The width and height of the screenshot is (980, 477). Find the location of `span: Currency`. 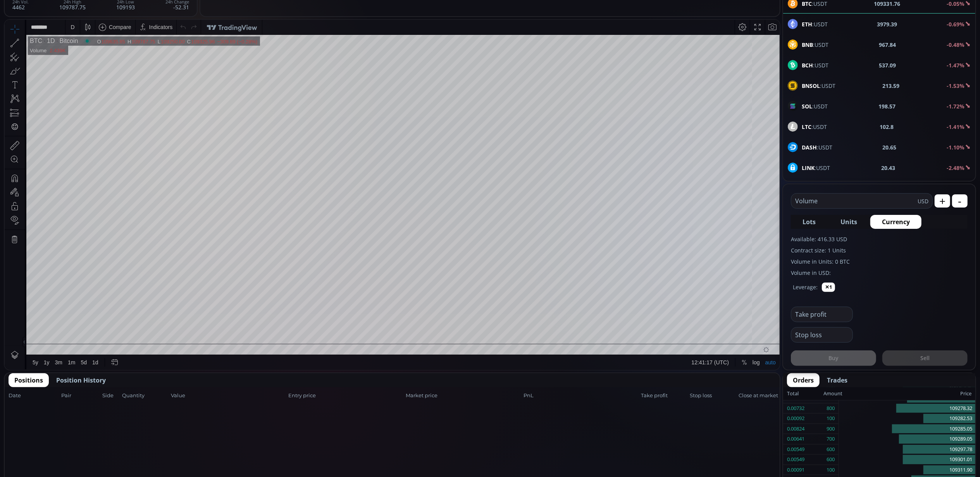

span: Currency is located at coordinates (896, 222).